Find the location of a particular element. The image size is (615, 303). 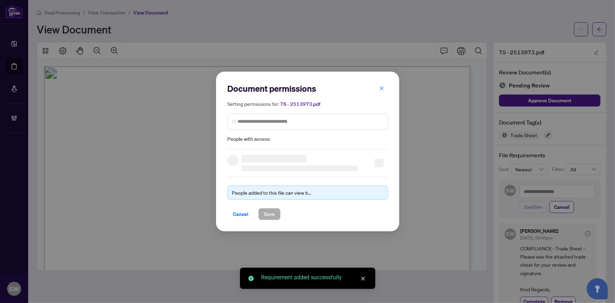

span: check-circle is located at coordinates (251, 278).